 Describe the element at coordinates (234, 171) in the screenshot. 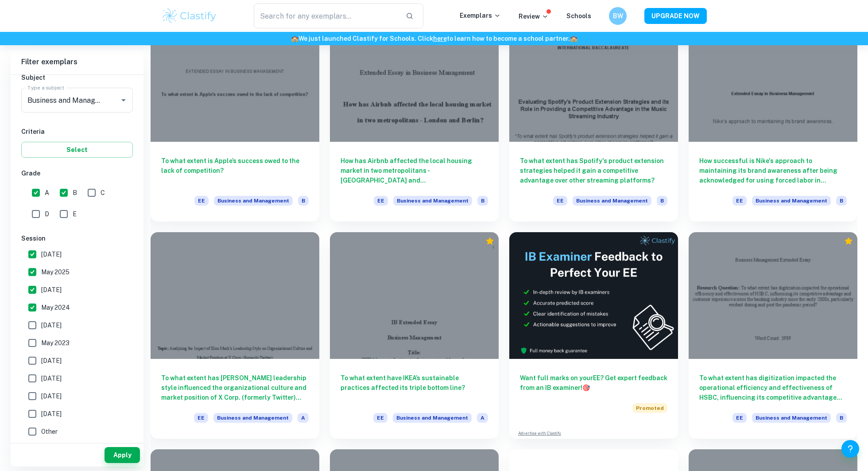

I see `h6: To what extent is Apple’s success owed to the lack of competition?` at that location.